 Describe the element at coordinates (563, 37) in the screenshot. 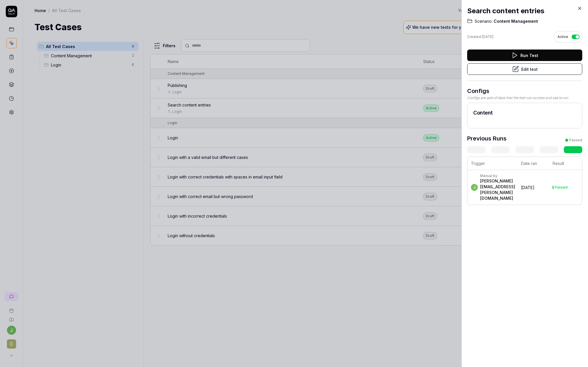

I see `span: Active` at that location.